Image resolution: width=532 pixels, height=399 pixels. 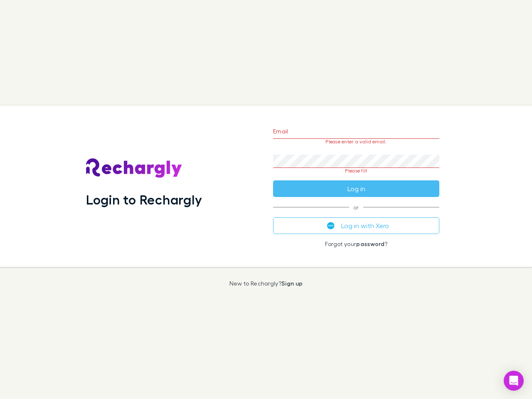 What do you see at coordinates (356, 171) in the screenshot?
I see `p: Please fill` at bounding box center [356, 171].